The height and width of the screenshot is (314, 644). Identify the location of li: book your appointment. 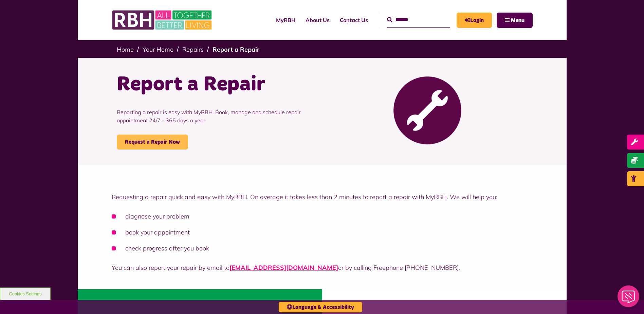
(322, 232).